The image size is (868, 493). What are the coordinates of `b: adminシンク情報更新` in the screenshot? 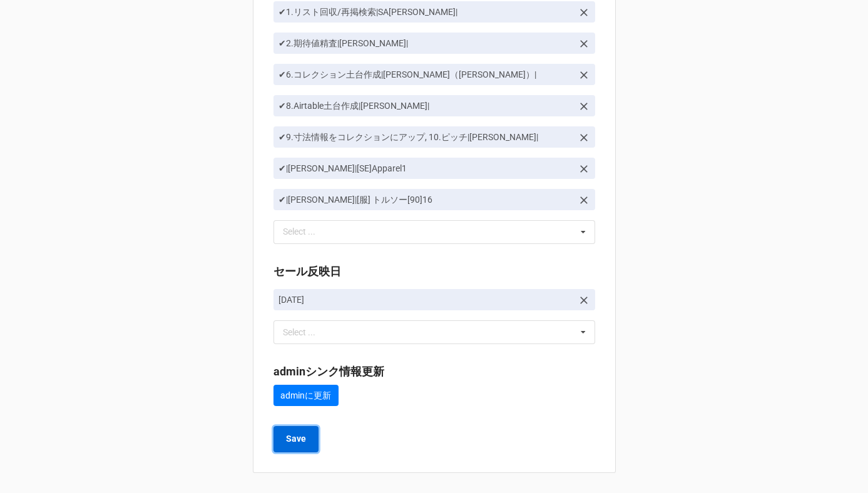 It's located at (329, 372).